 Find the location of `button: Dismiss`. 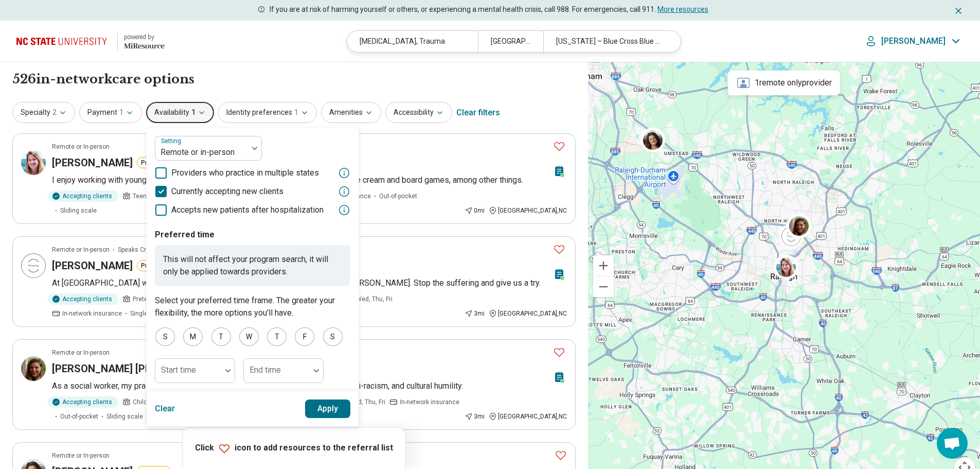

button: Dismiss is located at coordinates (958, 10).